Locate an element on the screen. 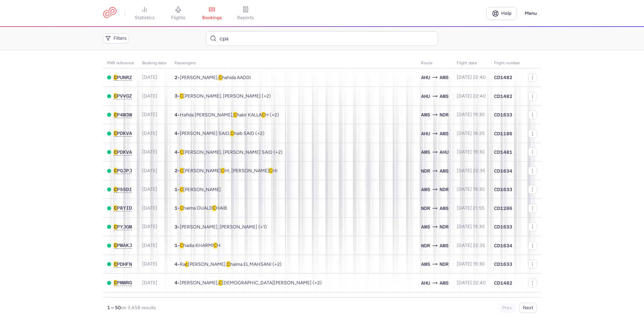 The image size is (644, 321). span: Oumaima SAID, Chaib SAID, Karima ARIZRAN SAID, Dina SAID is located at coordinates (222, 133).